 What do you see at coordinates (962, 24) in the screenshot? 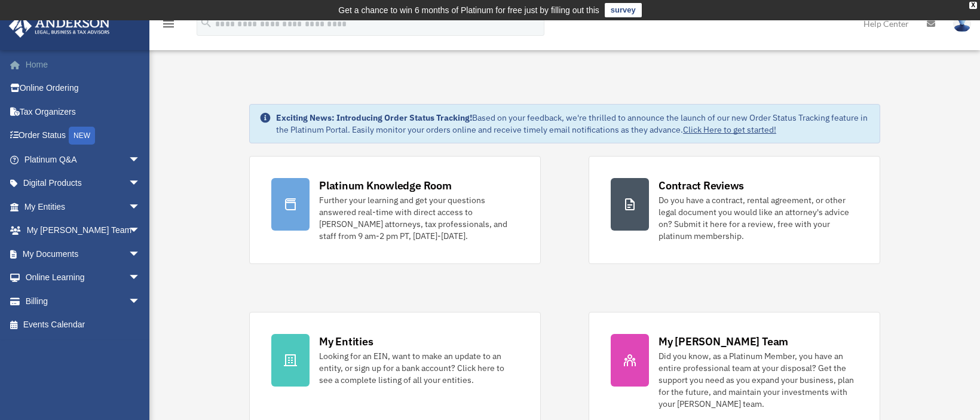
I see `img: User Pic` at bounding box center [962, 24].